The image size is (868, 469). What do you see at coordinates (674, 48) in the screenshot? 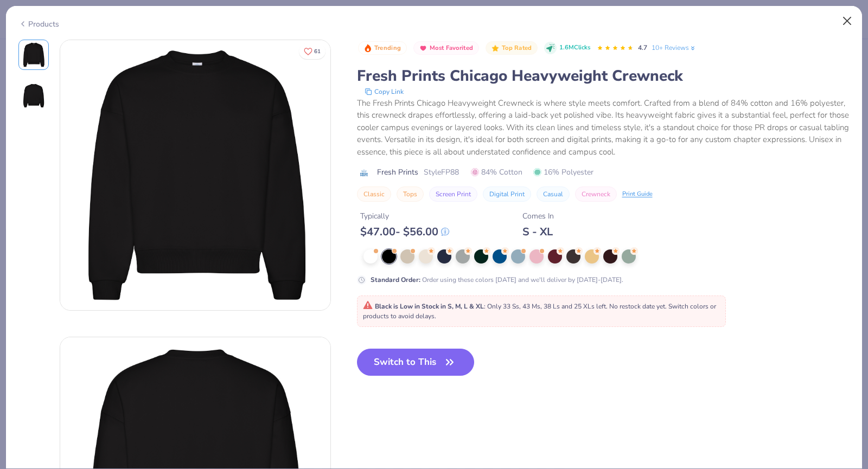
I see `a: 10+ Reviews` at bounding box center [674, 48].